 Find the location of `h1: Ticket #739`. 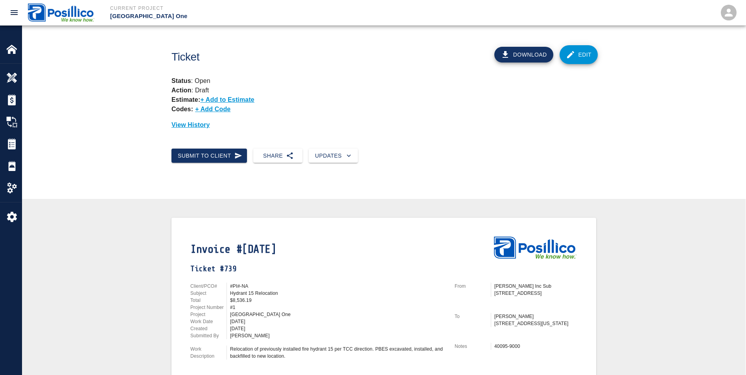

h1: Ticket #739 is located at coordinates (318, 269).